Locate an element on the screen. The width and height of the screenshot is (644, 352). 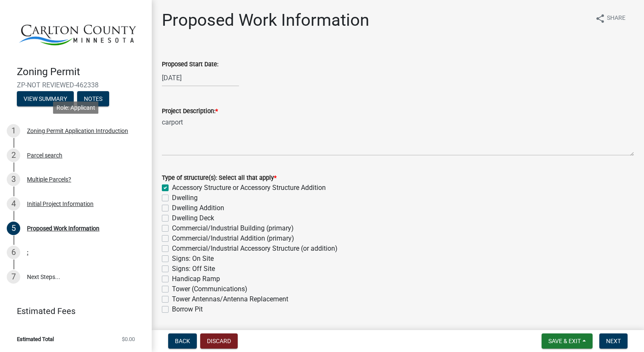
label: Borrow Pit is located at coordinates (187, 309).